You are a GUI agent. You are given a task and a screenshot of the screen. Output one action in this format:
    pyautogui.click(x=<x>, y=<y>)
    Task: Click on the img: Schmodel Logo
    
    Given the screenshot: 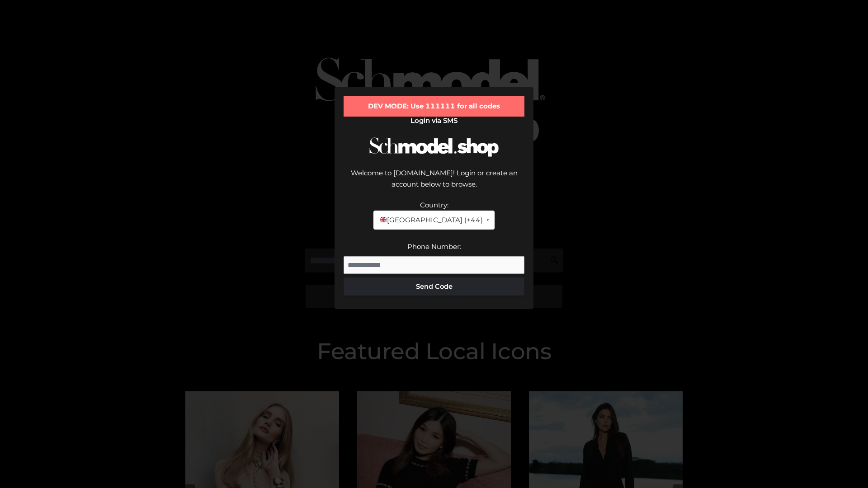 What is the action you would take?
    pyautogui.click(x=434, y=147)
    